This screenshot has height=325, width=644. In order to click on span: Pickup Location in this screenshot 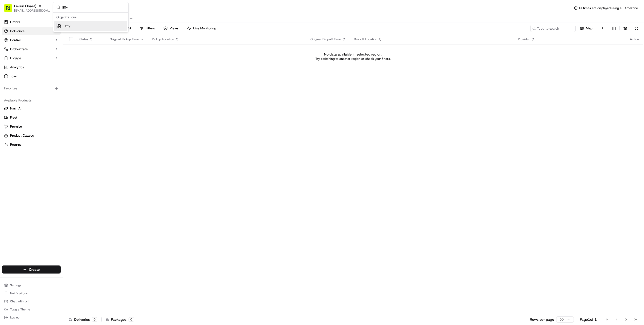, I will do `click(163, 39)`.